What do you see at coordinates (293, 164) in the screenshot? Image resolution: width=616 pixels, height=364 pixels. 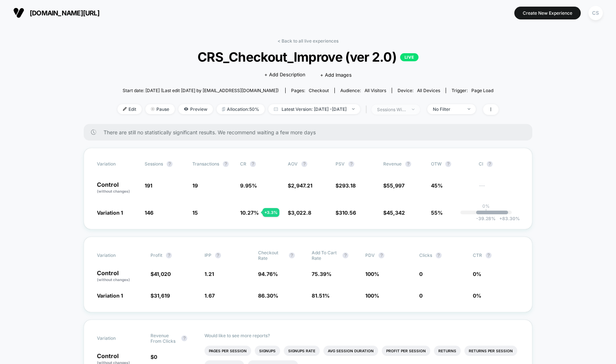 I see `span: AOV` at bounding box center [293, 164].